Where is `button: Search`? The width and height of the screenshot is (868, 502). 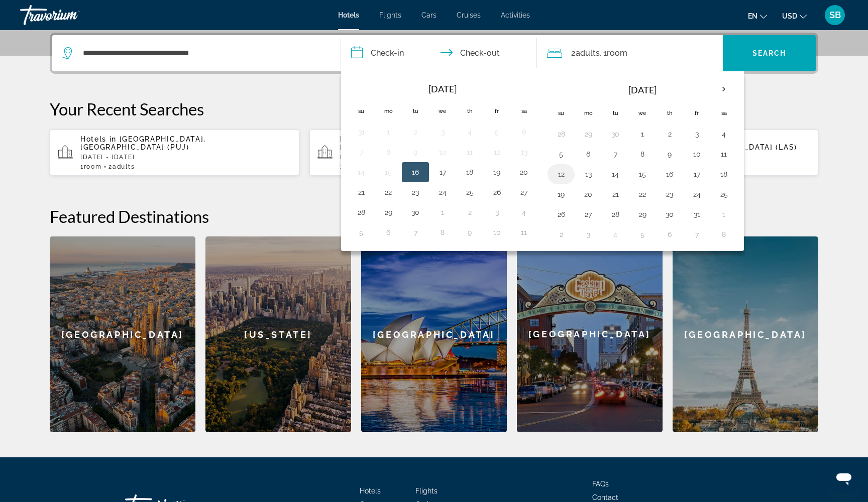 button: Search is located at coordinates (769, 54).